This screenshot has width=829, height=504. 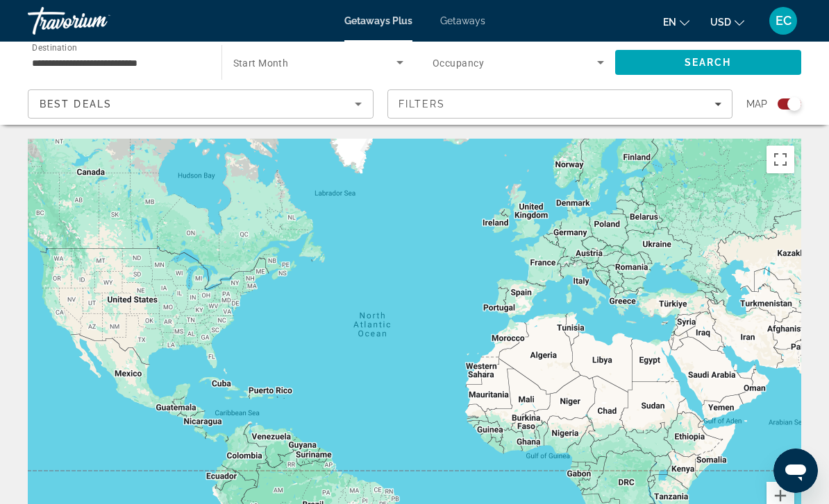 I want to click on a: Getaways Plus, so click(x=378, y=21).